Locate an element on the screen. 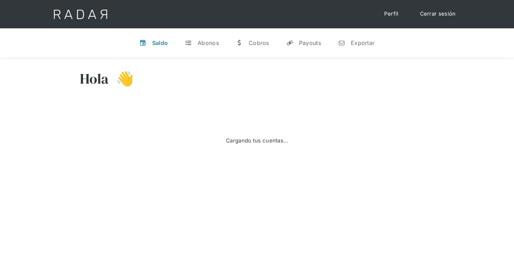 The height and width of the screenshot is (253, 514). div: Abonos is located at coordinates (208, 43).